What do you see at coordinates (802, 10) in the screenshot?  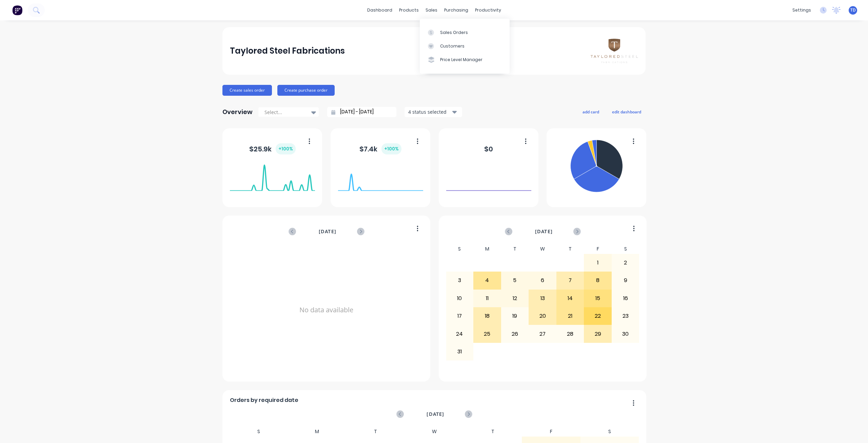 I see `div: settings` at bounding box center [802, 10].